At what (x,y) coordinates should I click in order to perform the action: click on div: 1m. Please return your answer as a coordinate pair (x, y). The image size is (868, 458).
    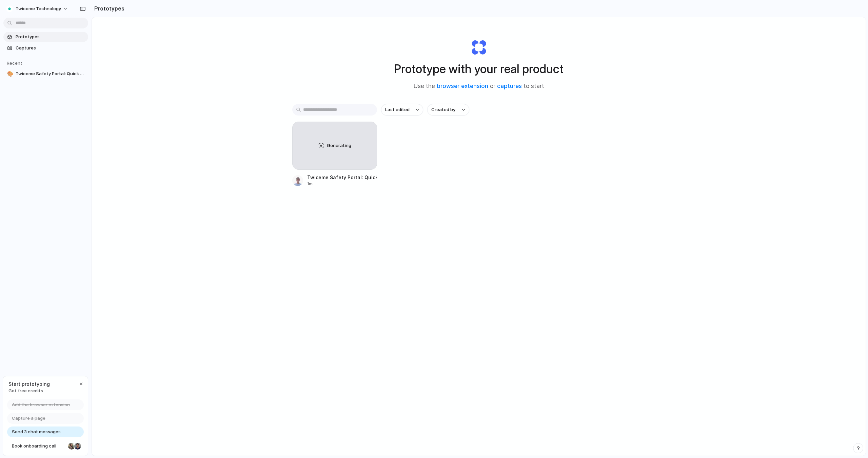
    Looking at the image, I should click on (342, 184).